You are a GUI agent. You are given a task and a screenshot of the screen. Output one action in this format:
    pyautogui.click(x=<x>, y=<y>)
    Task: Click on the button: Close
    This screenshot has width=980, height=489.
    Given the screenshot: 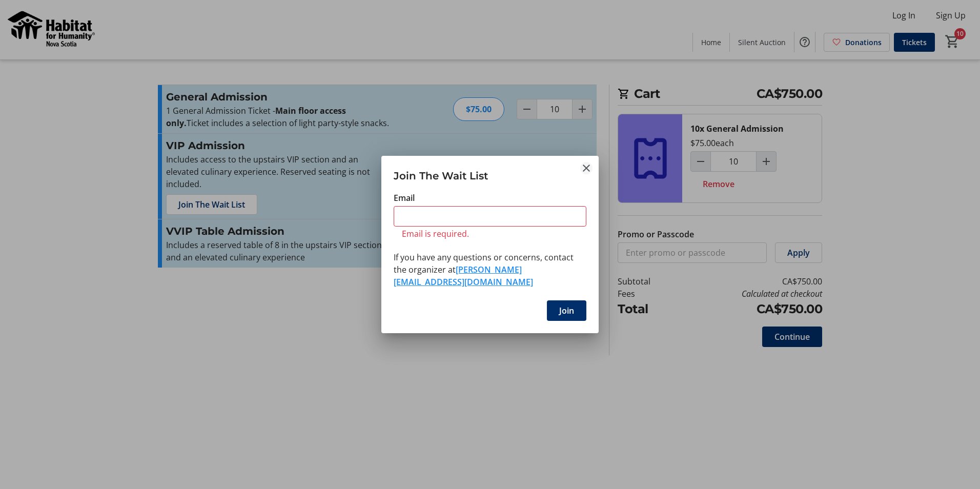 What is the action you would take?
    pyautogui.click(x=587, y=168)
    